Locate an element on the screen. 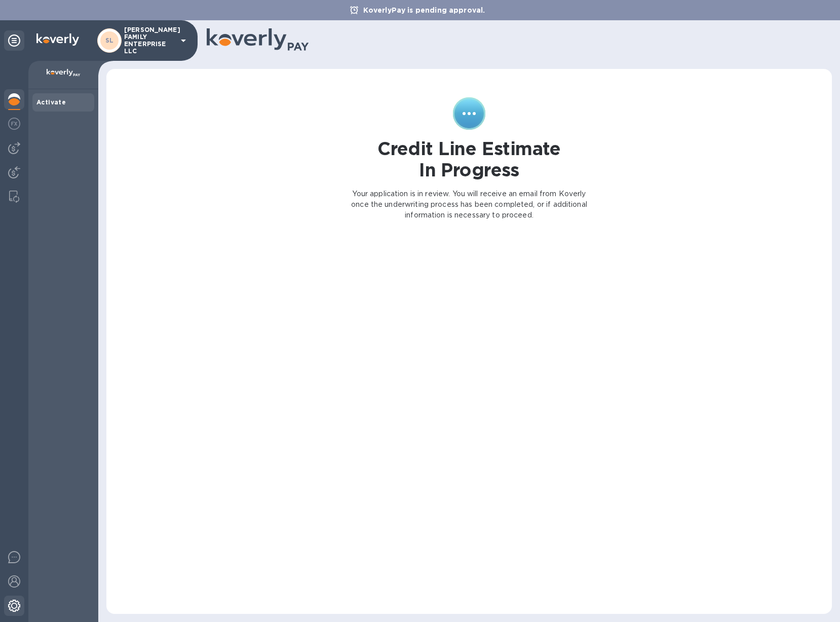 This screenshot has height=622, width=840. p: KoverlyPay is pending approval. is located at coordinates (424, 10).